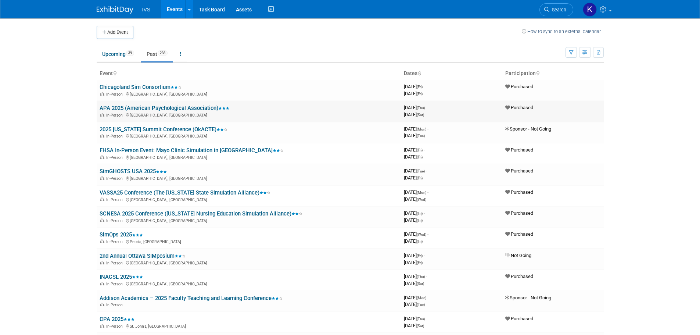 The image size is (700, 335). Describe the element at coordinates (164, 108) in the screenshot. I see `a: APA 2025 (American Psychological Association)` at that location.